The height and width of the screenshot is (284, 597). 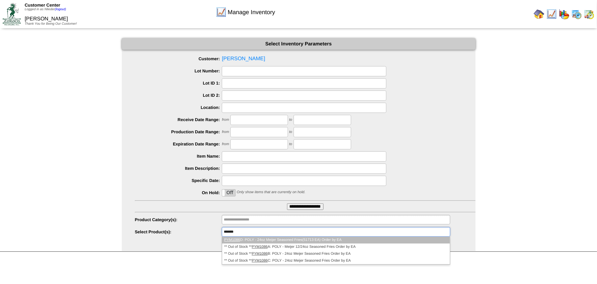 I want to click on label: Item Name:, so click(x=178, y=156).